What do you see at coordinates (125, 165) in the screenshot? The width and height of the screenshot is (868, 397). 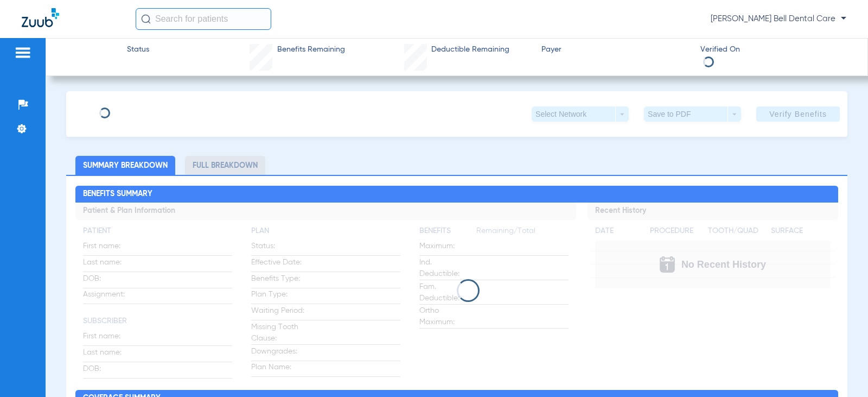 I see `li: Summary Breakdown` at bounding box center [125, 165].